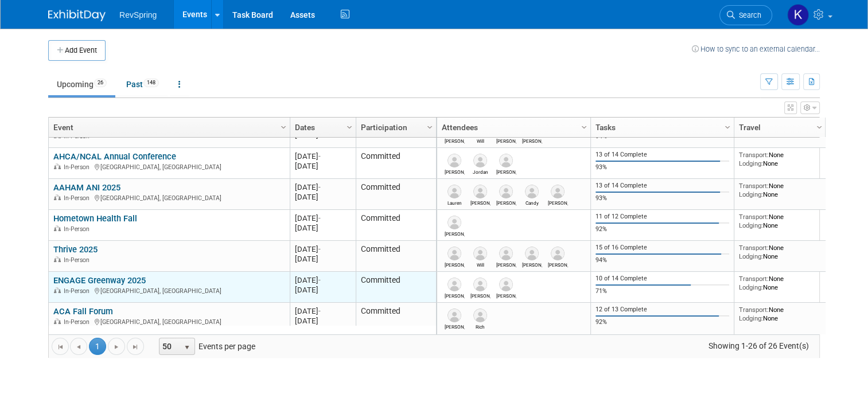  What do you see at coordinates (480, 140) in the screenshot?
I see `div: Will Spears` at bounding box center [480, 140].